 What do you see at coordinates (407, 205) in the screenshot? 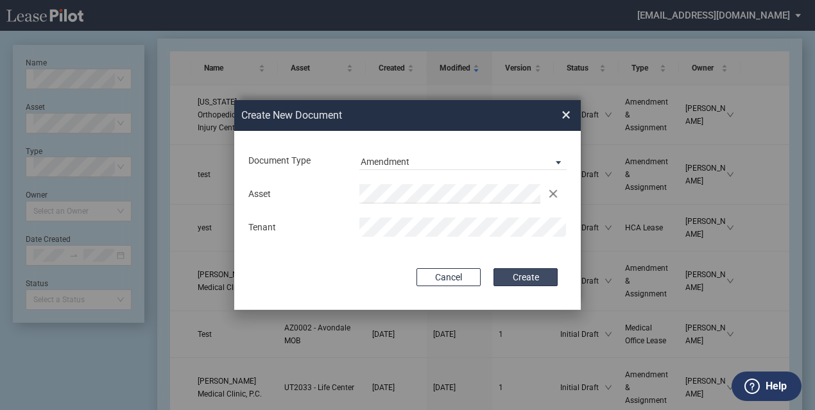
I see `md-dialog: Create New ...` at bounding box center [407, 205].